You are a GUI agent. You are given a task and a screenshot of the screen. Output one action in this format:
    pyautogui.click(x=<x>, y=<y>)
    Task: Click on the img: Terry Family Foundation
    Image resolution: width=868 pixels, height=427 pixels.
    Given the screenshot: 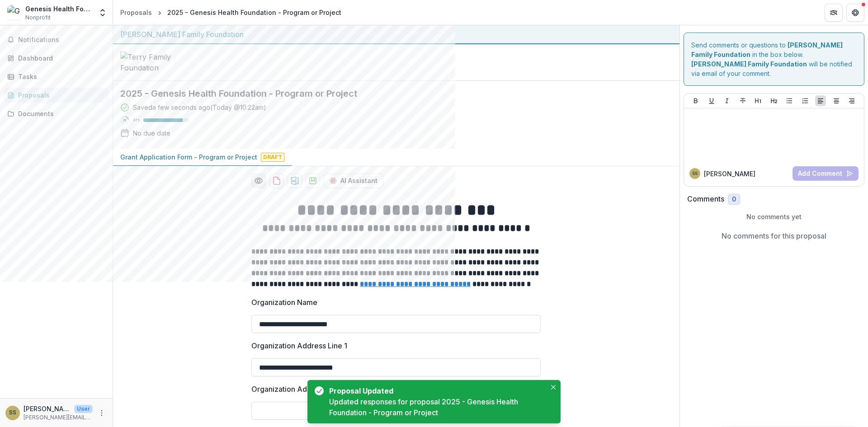 What is the action you would take?
    pyautogui.click(x=166, y=62)
    